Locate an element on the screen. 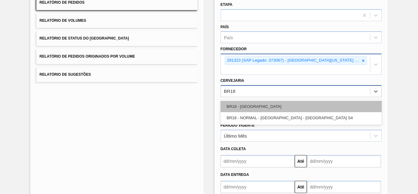  label: Fornecedor is located at coordinates (233, 49).